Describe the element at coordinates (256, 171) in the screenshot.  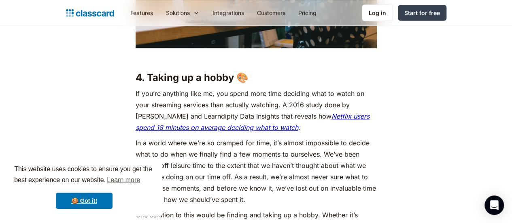
I see `p: In a world where we’re so cramped for time, it’s almost impossible to decide what to do when we f...` at that location.